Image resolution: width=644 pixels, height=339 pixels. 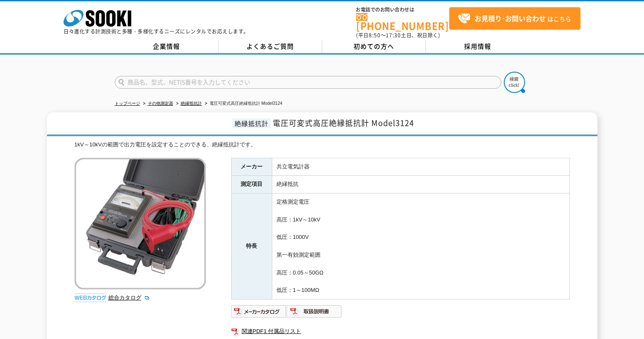 What do you see at coordinates (308, 82) in the screenshot?
I see `input: 商品名、型式、NETIS番号を入力してください` at bounding box center [308, 82].